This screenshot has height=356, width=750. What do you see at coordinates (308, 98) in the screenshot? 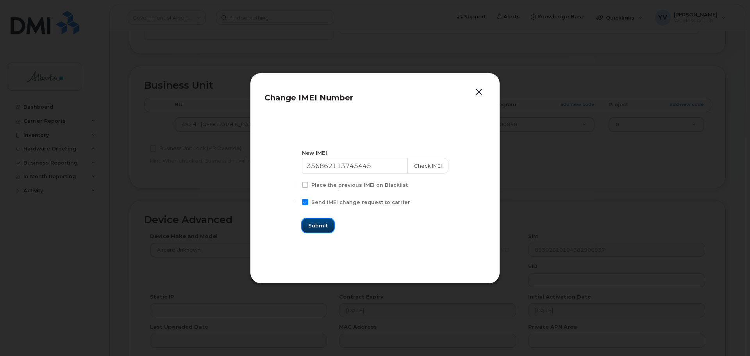
I see `span: Change IMEI Number` at bounding box center [308, 98].